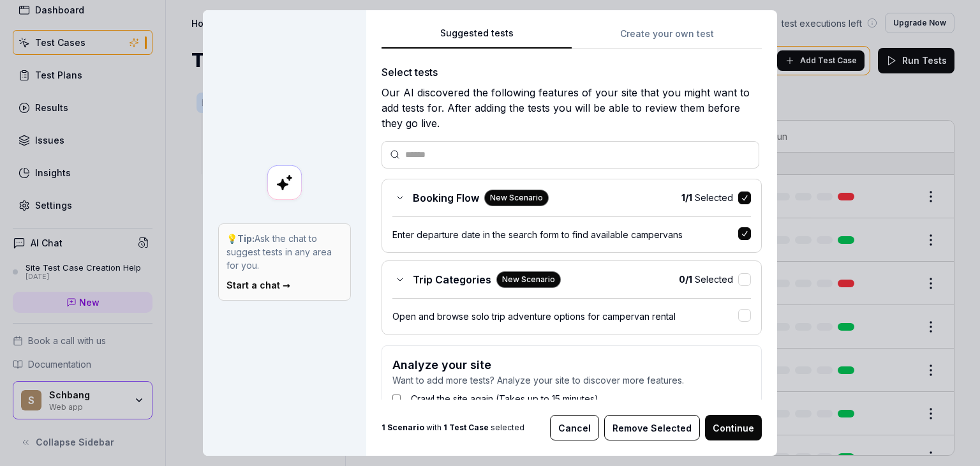  Describe the element at coordinates (402, 427) in the screenshot. I see `b: 1 Scenario` at that location.